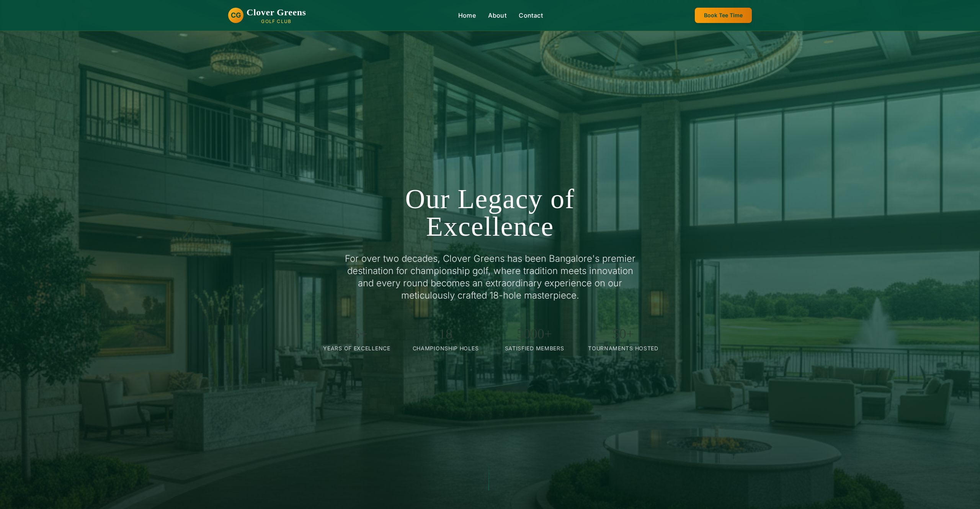 This screenshot has width=980, height=509. Describe the element at coordinates (723, 15) in the screenshot. I see `button: Book Tee Time` at that location.